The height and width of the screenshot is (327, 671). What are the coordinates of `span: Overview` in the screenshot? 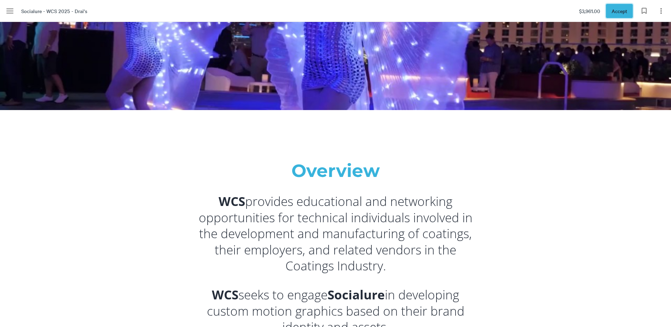 It's located at (336, 171).